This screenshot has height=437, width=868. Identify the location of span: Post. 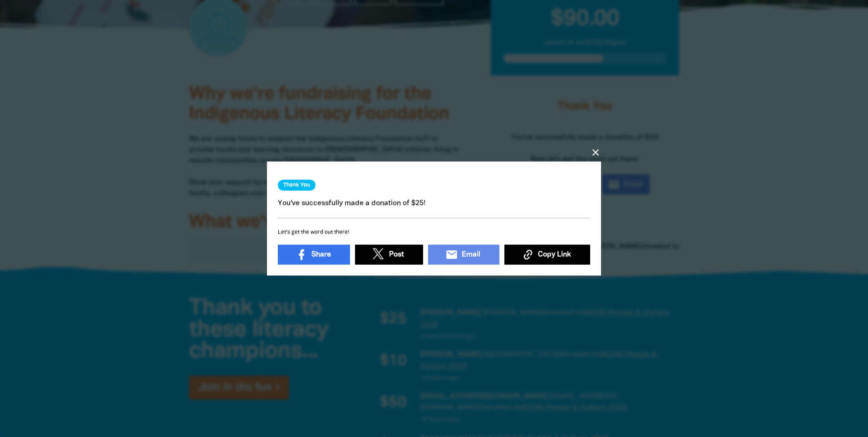
(396, 254).